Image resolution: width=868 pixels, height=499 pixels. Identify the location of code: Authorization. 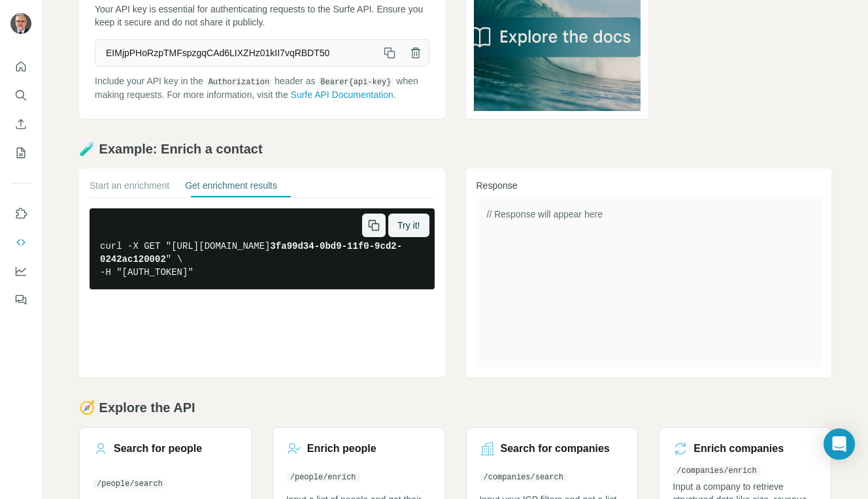
(239, 83).